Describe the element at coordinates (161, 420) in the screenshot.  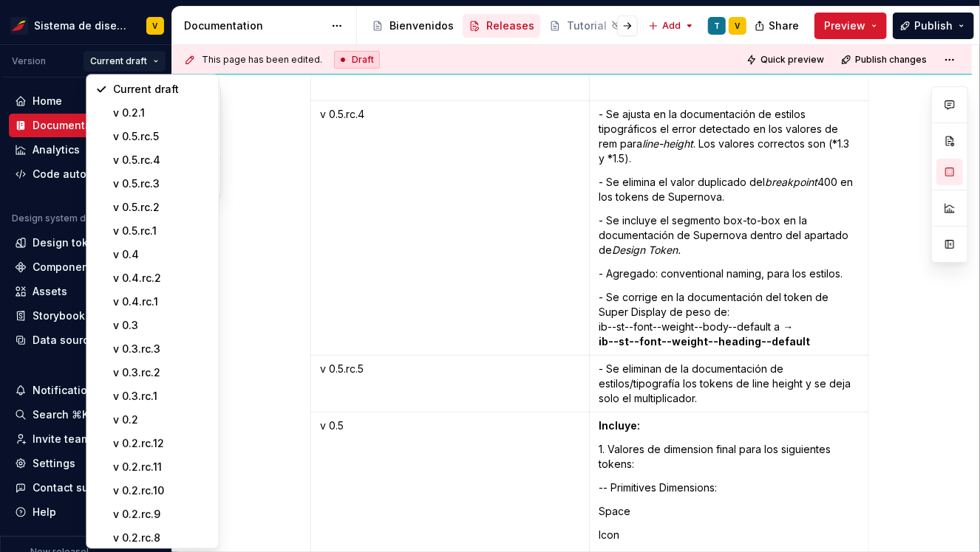
I see `div: v 0.2` at that location.